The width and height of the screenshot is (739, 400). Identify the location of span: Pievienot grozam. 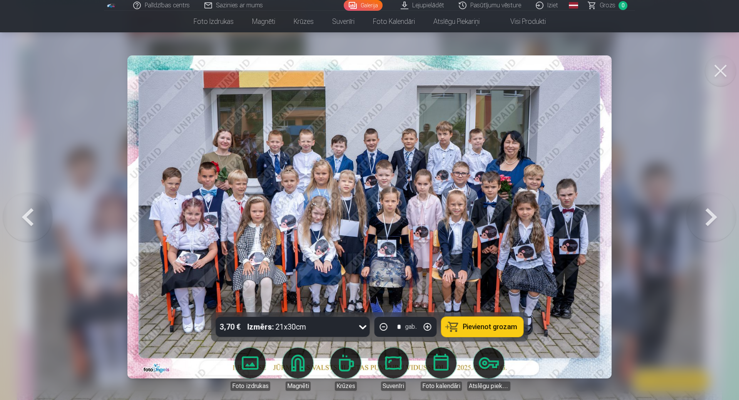
(490, 327).